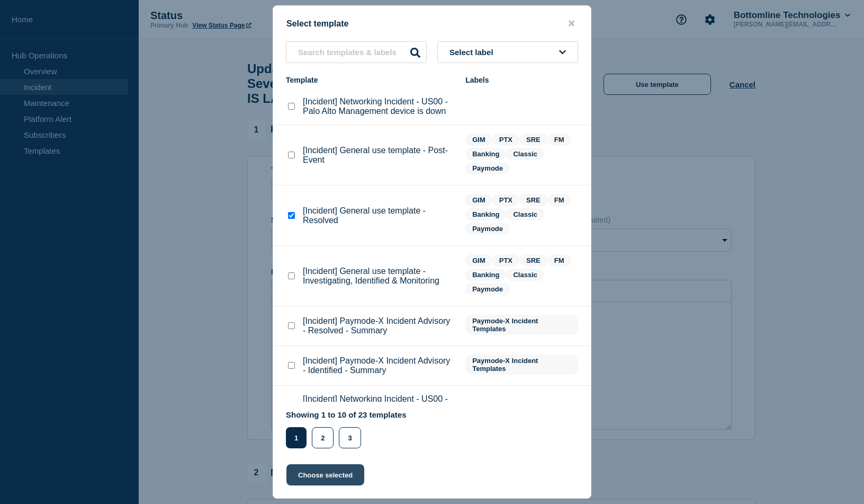 The width and height of the screenshot is (864, 504). I want to click on input: Search templates & labels, so click(357, 52).